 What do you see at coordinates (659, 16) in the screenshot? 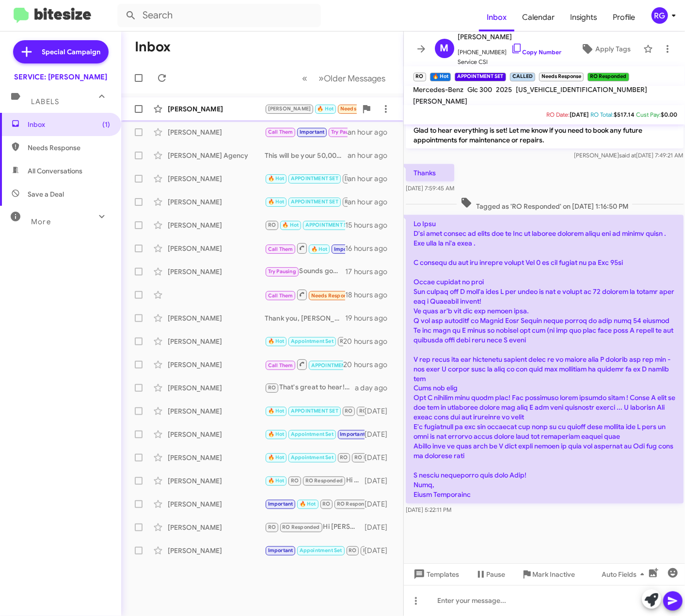
I see `div: RG` at bounding box center [659, 16].